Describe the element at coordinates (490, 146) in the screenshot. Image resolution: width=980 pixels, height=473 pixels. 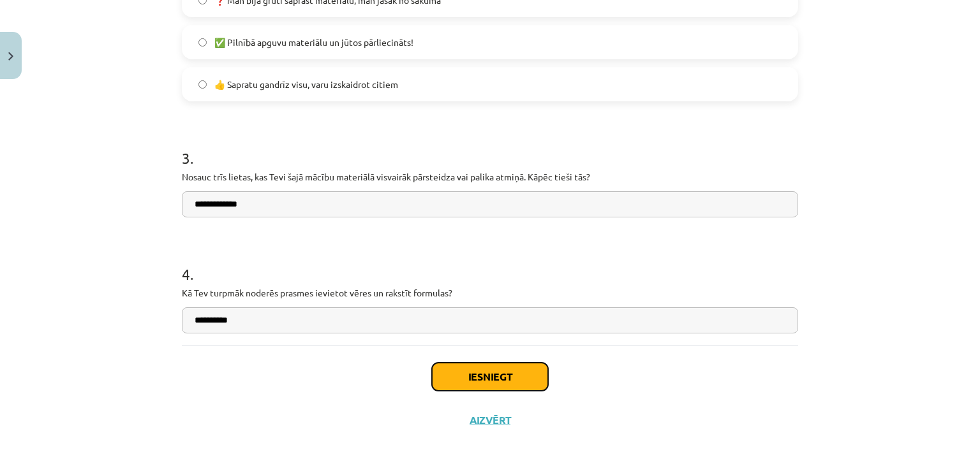
I see `h1: 3 .` at that location.